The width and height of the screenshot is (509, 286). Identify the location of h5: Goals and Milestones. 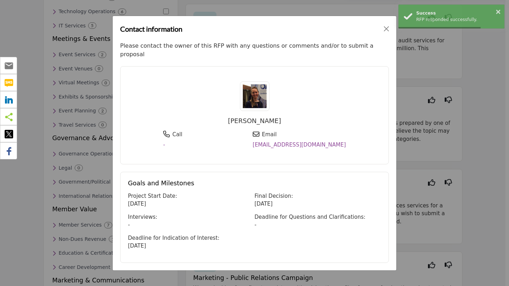
(254, 183).